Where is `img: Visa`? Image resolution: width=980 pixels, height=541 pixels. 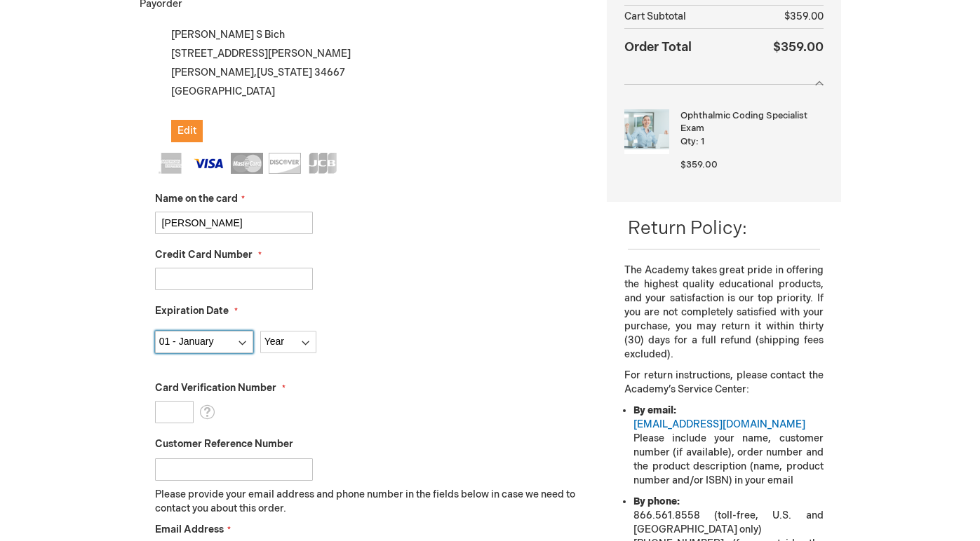
img: Visa is located at coordinates (209, 163).